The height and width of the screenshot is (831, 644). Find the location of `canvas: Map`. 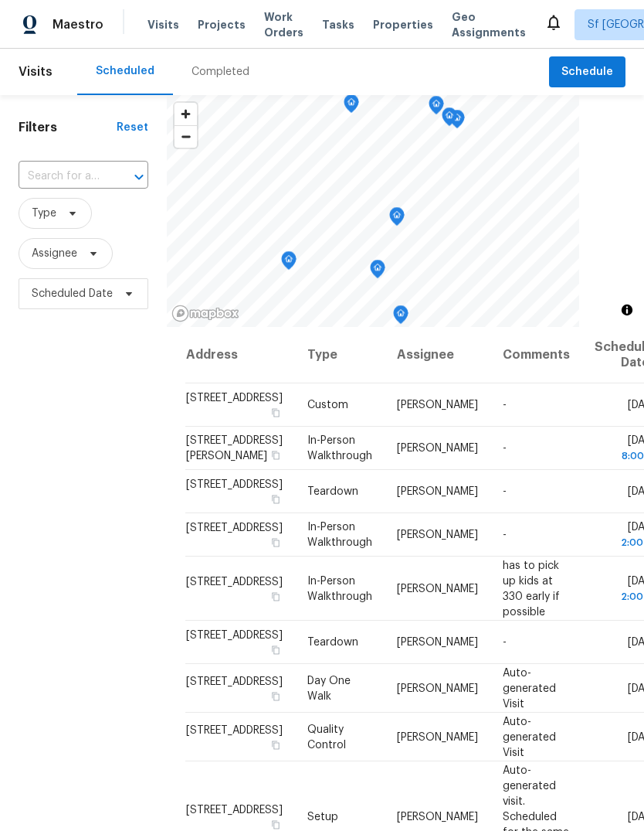

canvas: Map is located at coordinates (373, 211).